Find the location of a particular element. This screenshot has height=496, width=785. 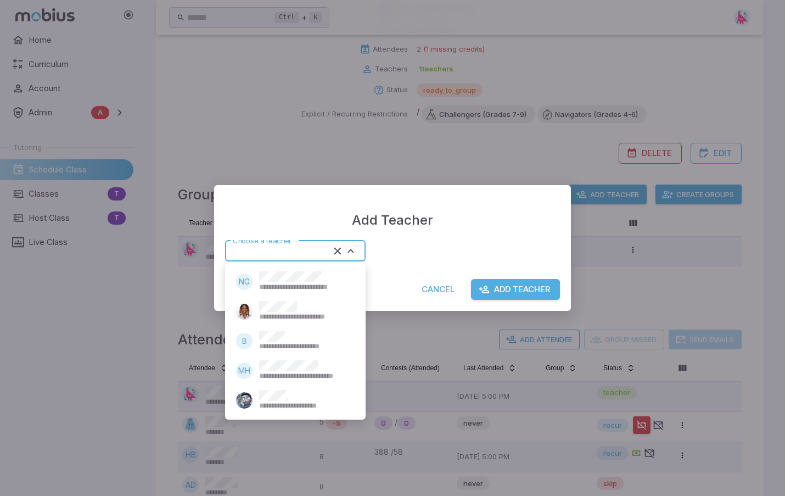

button: Clear is located at coordinates (338, 251).